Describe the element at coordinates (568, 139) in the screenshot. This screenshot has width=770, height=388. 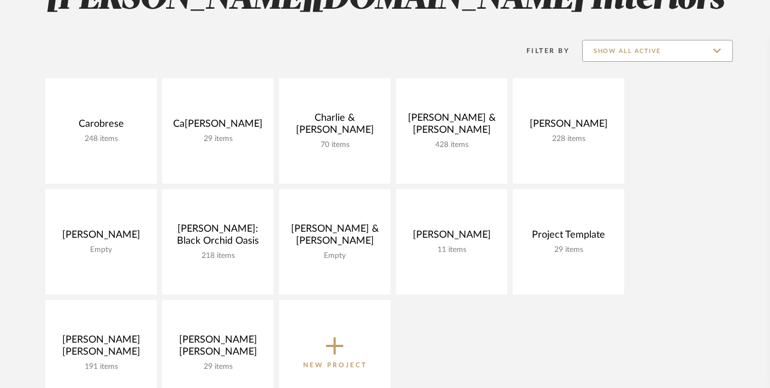
I see `div: 228 items` at that location.